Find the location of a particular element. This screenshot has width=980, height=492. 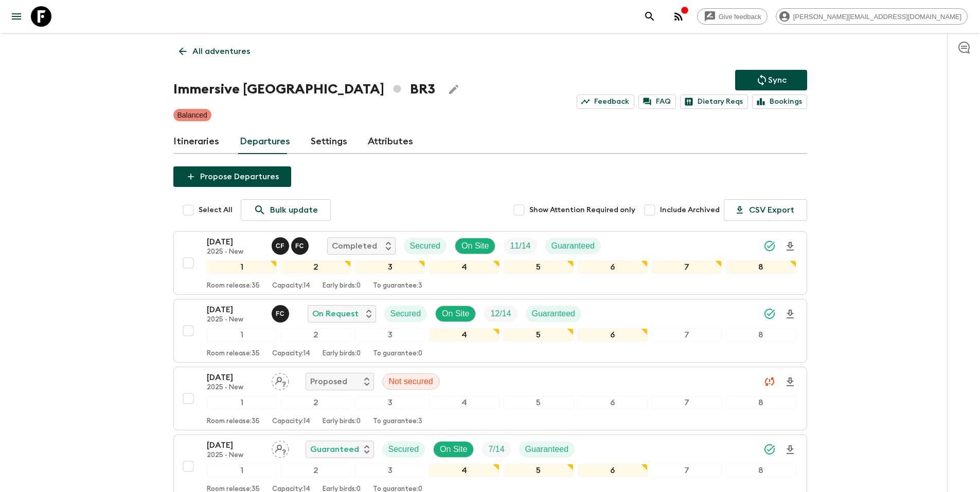

p: Proposed is located at coordinates (329, 382).